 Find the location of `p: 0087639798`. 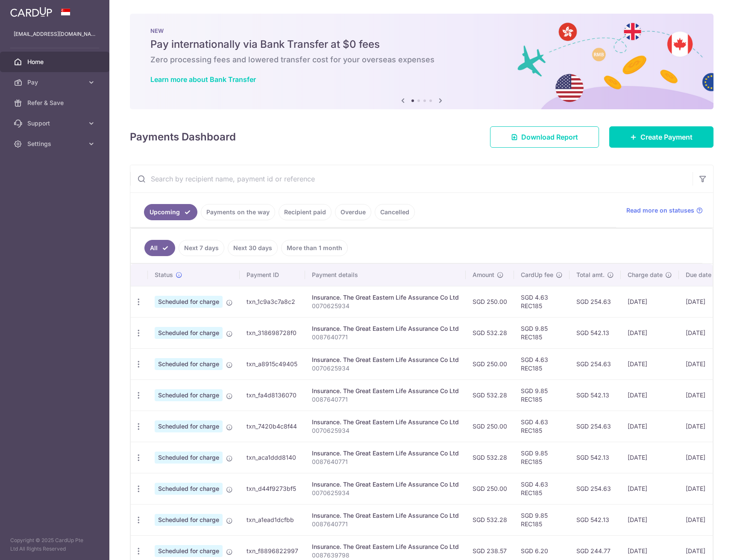

p: 0087639798 is located at coordinates (386, 555).